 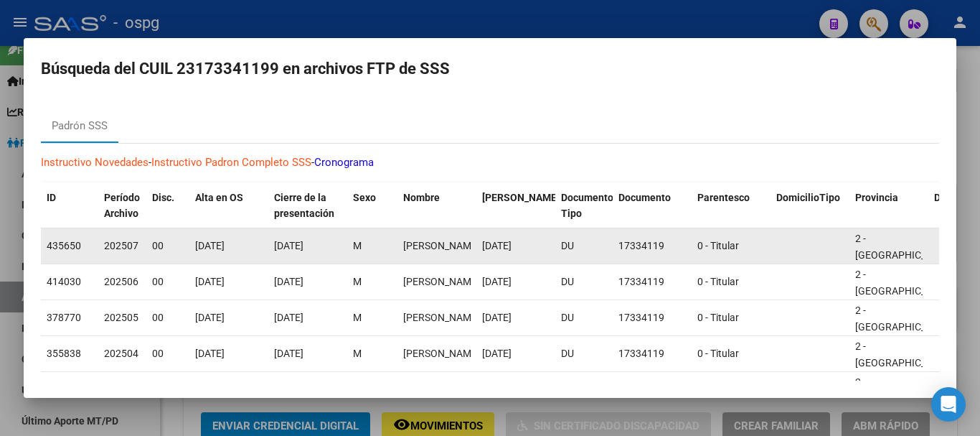 I want to click on span: 202507, so click(x=121, y=246).